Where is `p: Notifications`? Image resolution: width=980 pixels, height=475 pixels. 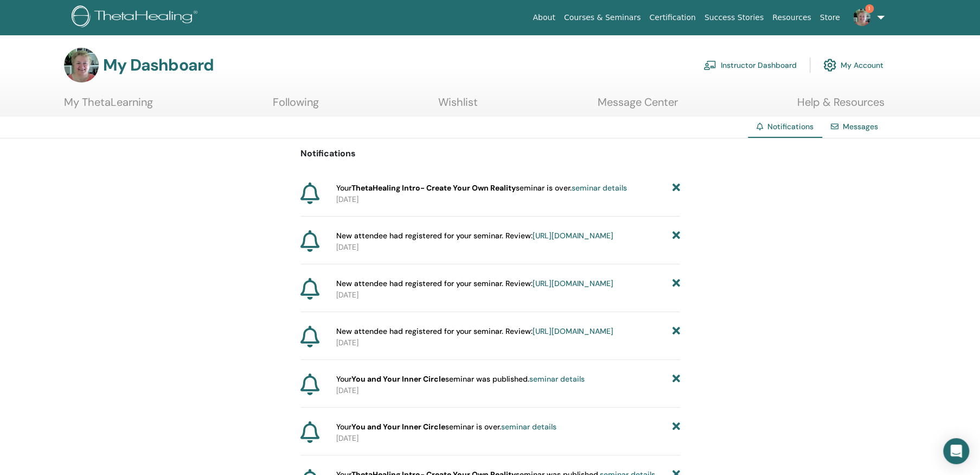 p: Notifications is located at coordinates (490, 154).